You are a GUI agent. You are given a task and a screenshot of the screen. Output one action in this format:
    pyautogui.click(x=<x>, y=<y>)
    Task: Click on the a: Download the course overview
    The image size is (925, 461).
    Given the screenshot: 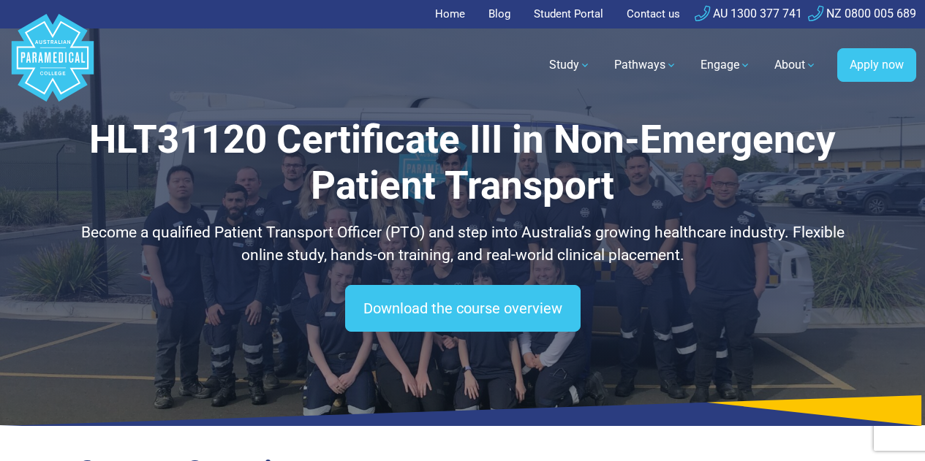 What is the action you would take?
    pyautogui.click(x=463, y=309)
    